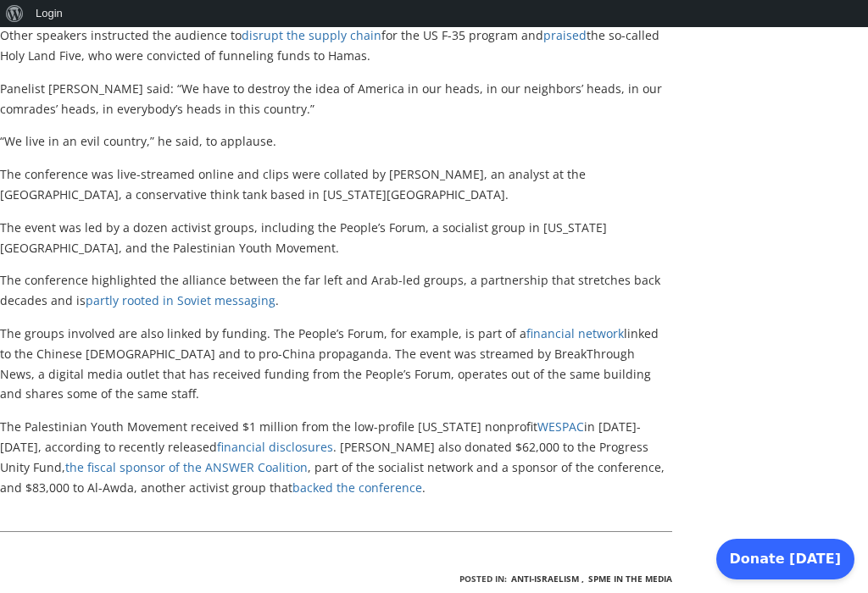 The height and width of the screenshot is (593, 868). I want to click on a: financial disclosures, so click(275, 446).